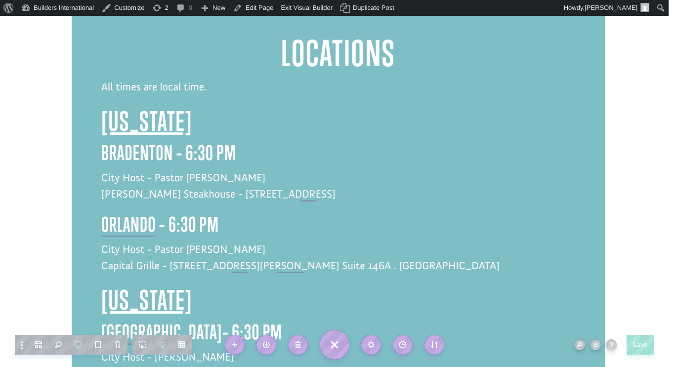 This screenshot has width=676, height=367. What do you see at coordinates (21, 43) in the screenshot?
I see `img: US.png` at bounding box center [21, 43].